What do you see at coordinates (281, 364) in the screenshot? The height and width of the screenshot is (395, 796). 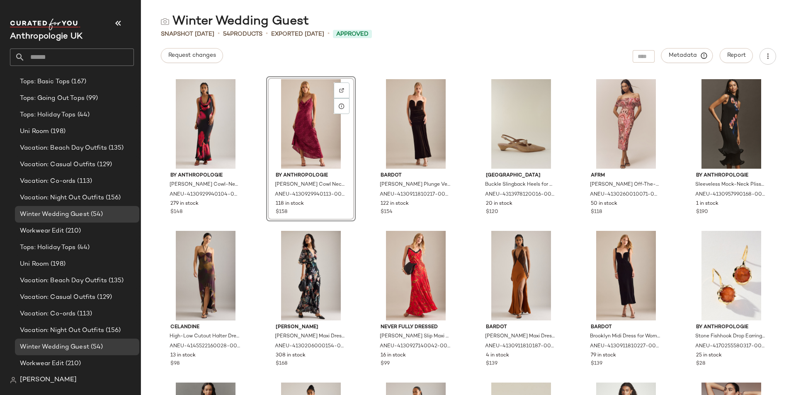 I see `span: $168` at bounding box center [281, 364].